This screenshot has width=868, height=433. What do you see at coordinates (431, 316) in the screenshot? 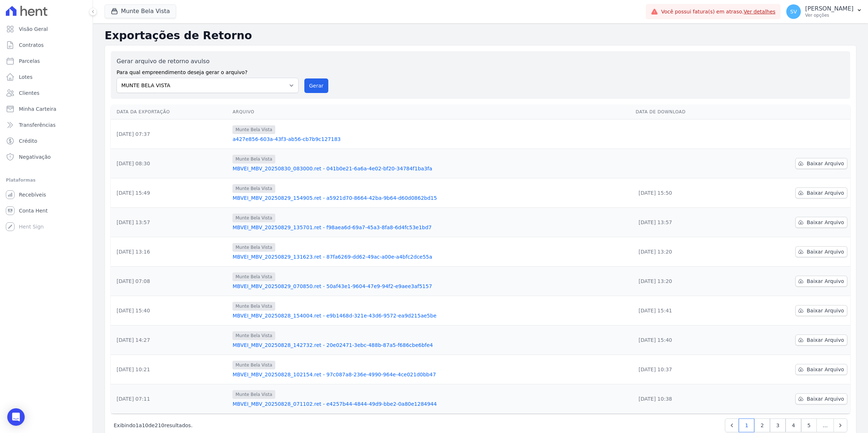
I see `a: MBVEI_MBV_20250828_154004.ret - e9b1468d-321e-43d6-9572-ea9d215ae5be` at bounding box center [431, 316].